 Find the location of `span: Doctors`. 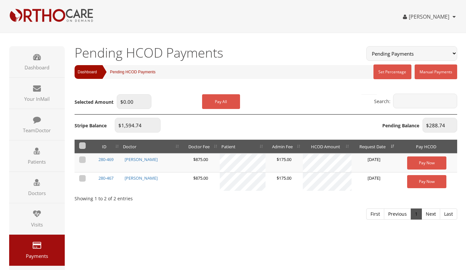

span: Doctors is located at coordinates (37, 193).